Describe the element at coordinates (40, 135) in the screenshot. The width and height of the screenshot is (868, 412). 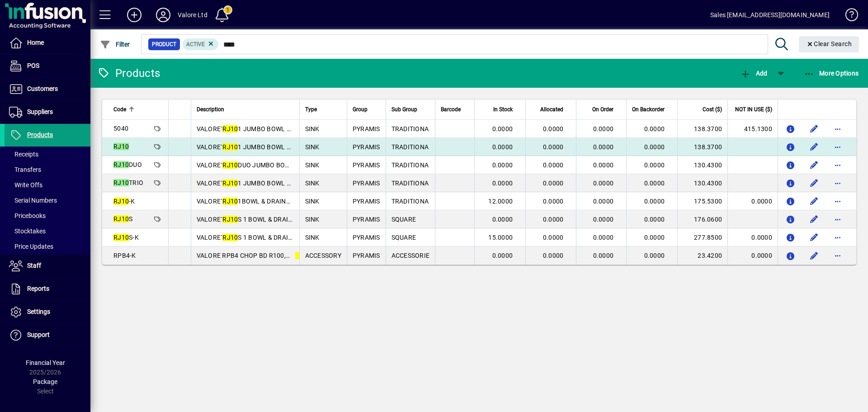
I see `span: Products` at that location.